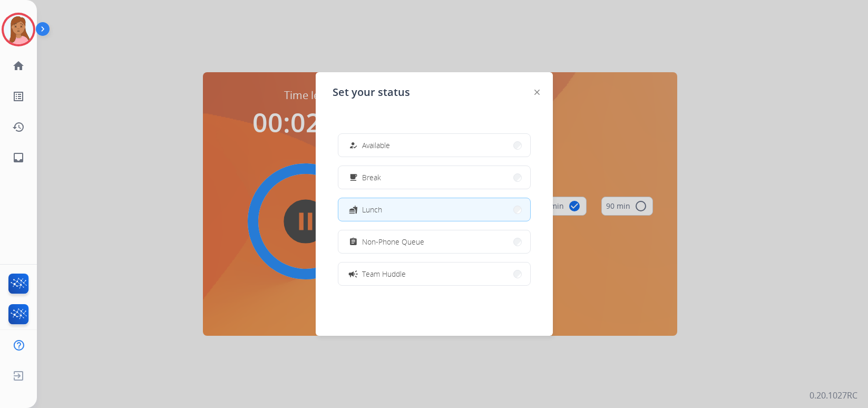 The height and width of the screenshot is (408, 868). I want to click on mat-icon: home, so click(18, 66).